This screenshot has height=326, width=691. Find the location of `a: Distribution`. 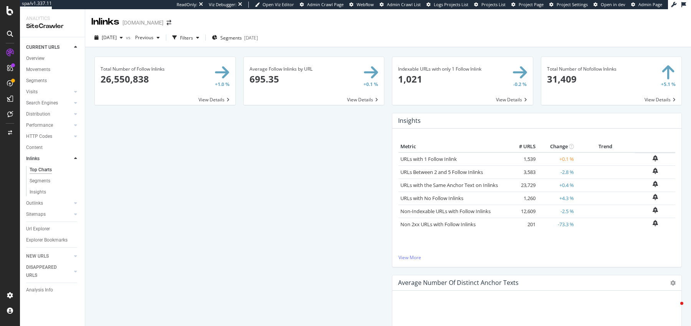

a: Distribution is located at coordinates (49, 114).